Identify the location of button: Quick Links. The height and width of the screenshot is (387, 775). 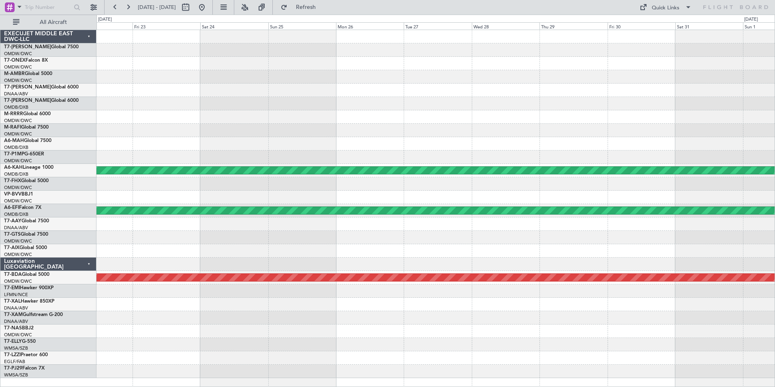
(666, 7).